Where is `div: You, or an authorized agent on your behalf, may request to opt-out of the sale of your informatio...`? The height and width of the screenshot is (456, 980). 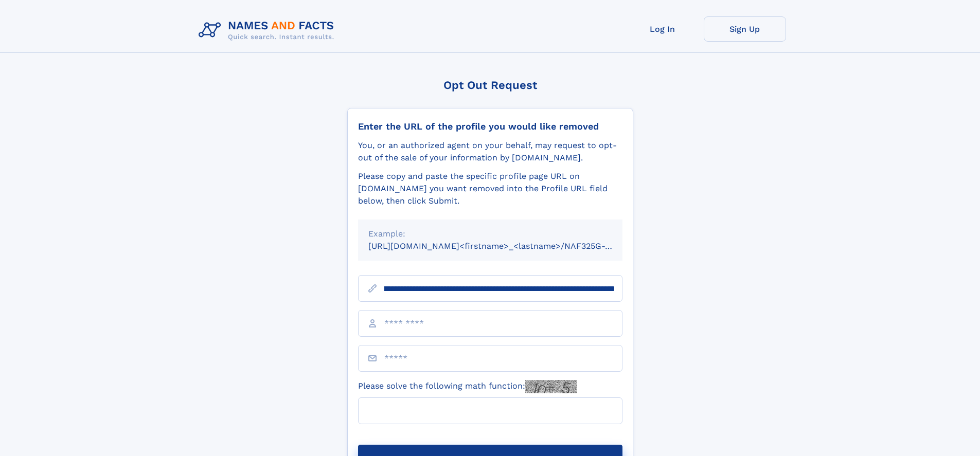 div: You, or an authorized agent on your behalf, may request to opt-out of the sale of your informatio... is located at coordinates (490, 152).